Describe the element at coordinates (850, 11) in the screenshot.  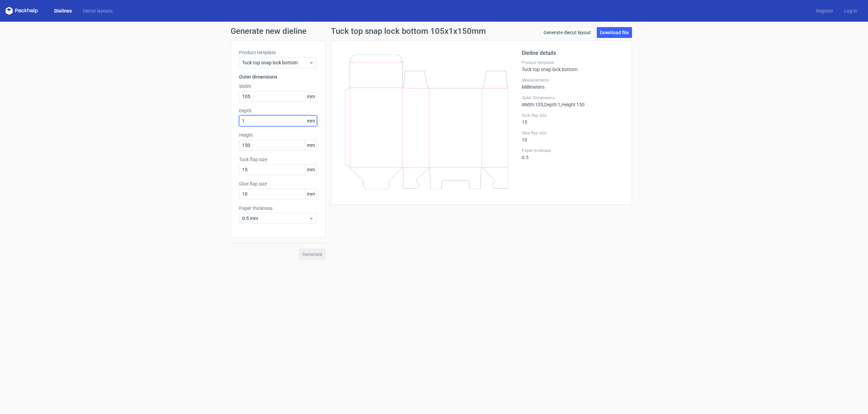
I see `a: Log in` at that location.